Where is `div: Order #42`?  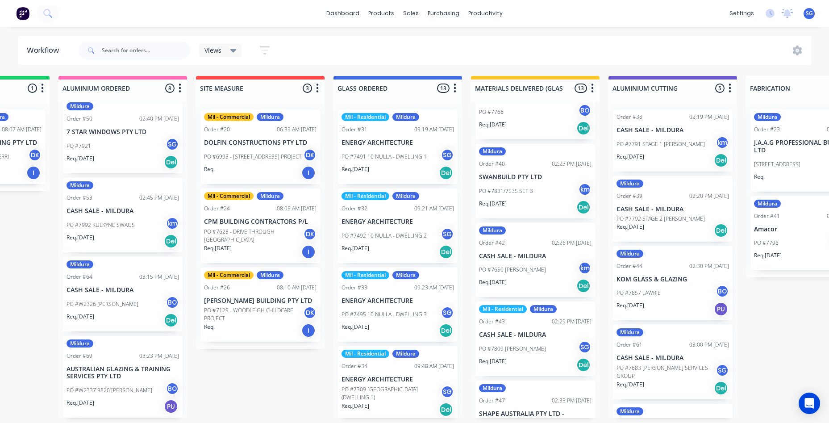 div: Order #42 is located at coordinates (492, 243).